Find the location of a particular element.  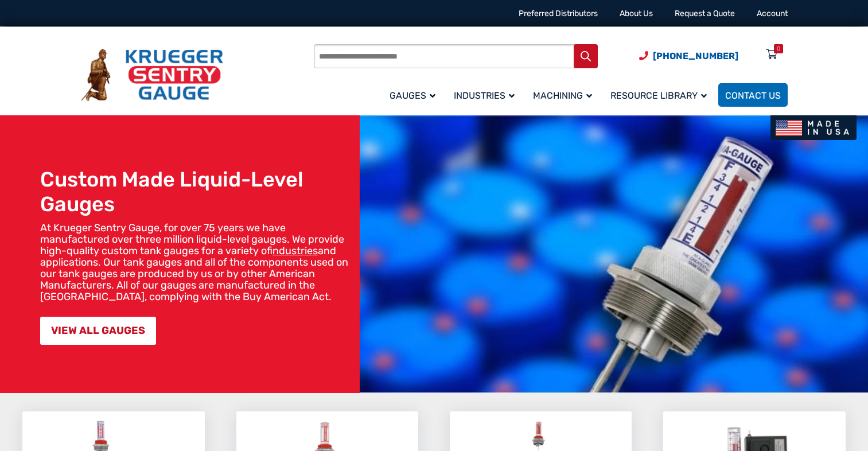

a: Contact Us is located at coordinates (753, 95).